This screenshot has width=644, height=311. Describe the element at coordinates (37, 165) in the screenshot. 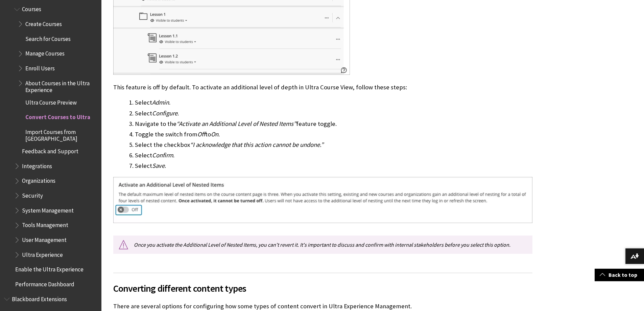

I see `span: Integrations` at that location.